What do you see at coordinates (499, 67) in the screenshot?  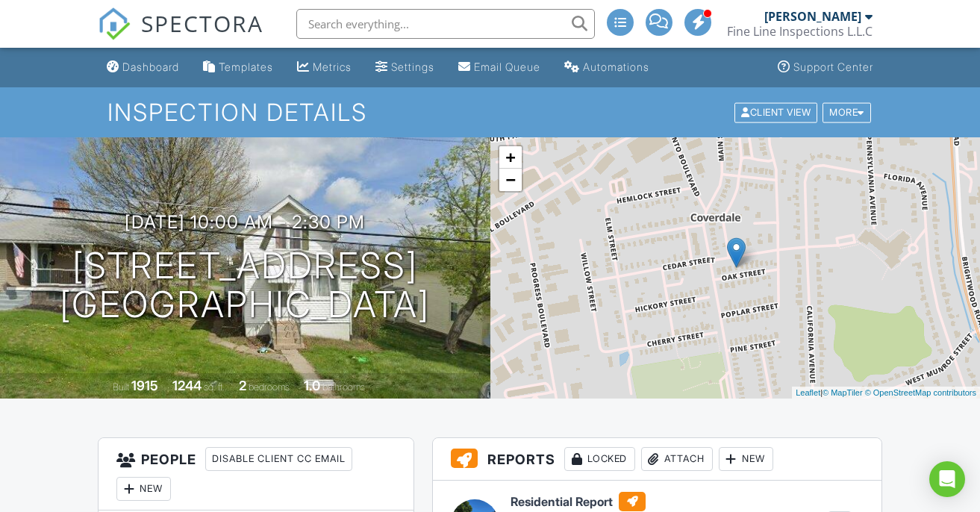 I see `a: Email Queue` at bounding box center [499, 67].